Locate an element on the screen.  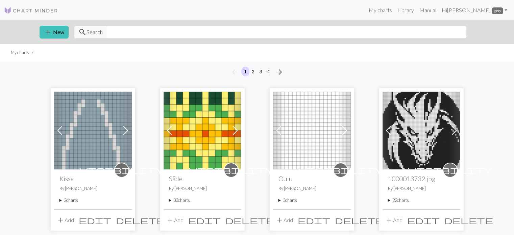
img: Oulu is located at coordinates (312, 131).